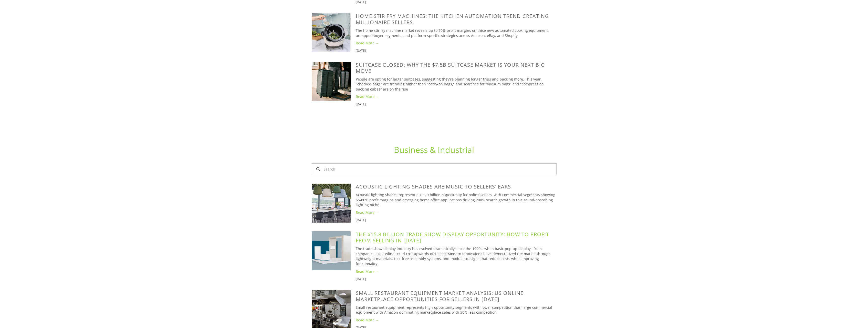 Image resolution: width=868 pixels, height=328 pixels. Describe the element at coordinates (331, 251) in the screenshot. I see `img: The $15.8 Billion Trade Show Display Opportunity: How to Profit from selling in 2025` at that location.